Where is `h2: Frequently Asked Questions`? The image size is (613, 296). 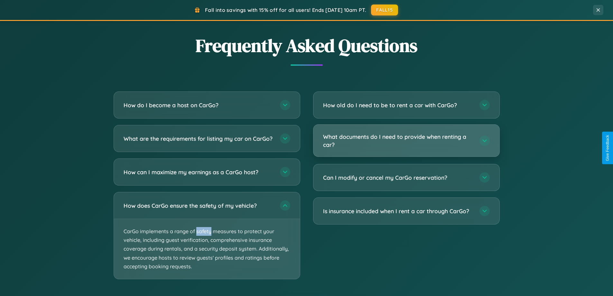
h2: Frequently Asked Questions is located at coordinates (307, 45).